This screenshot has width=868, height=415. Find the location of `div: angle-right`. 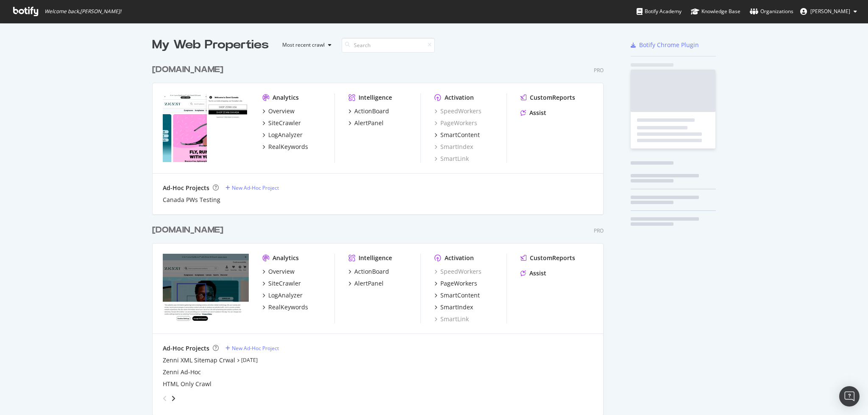

div: angle-right is located at coordinates (173, 398).